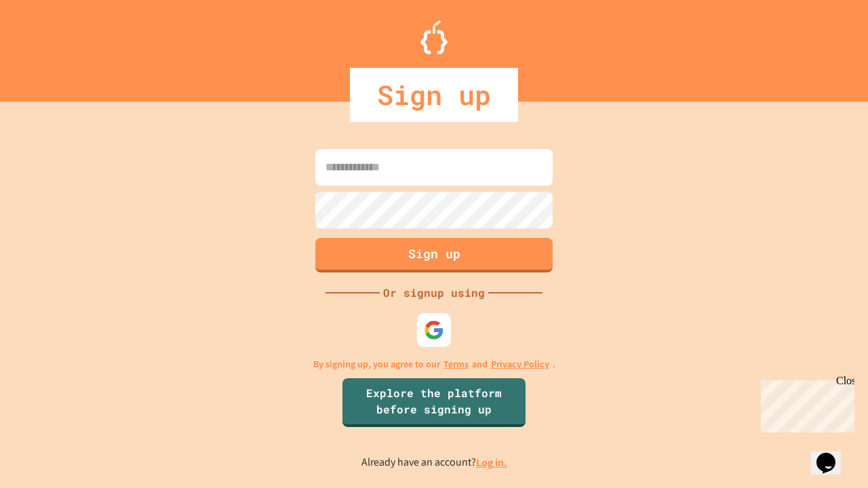 The width and height of the screenshot is (868, 488). Describe the element at coordinates (434, 95) in the screenshot. I see `div: Sign up` at that location.